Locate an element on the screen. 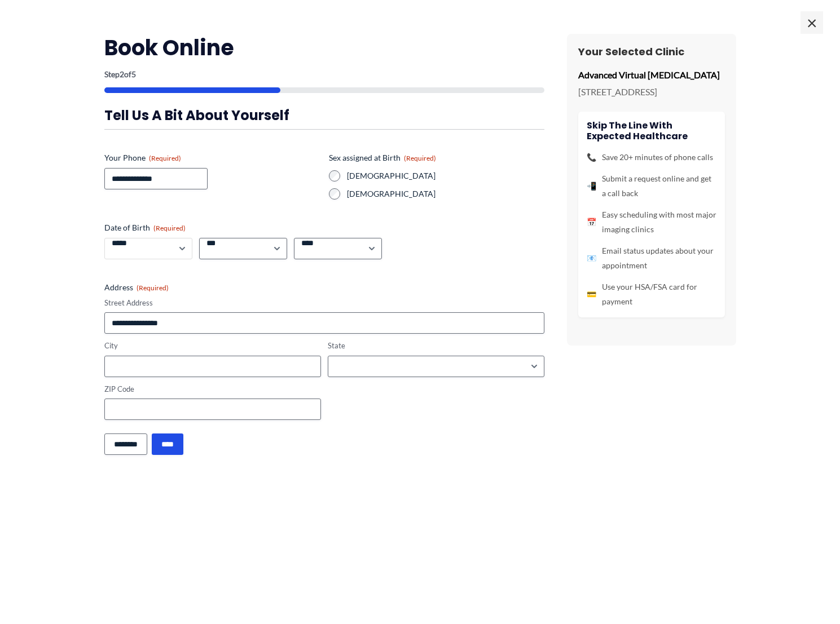  legend: Address is located at coordinates (136, 287).